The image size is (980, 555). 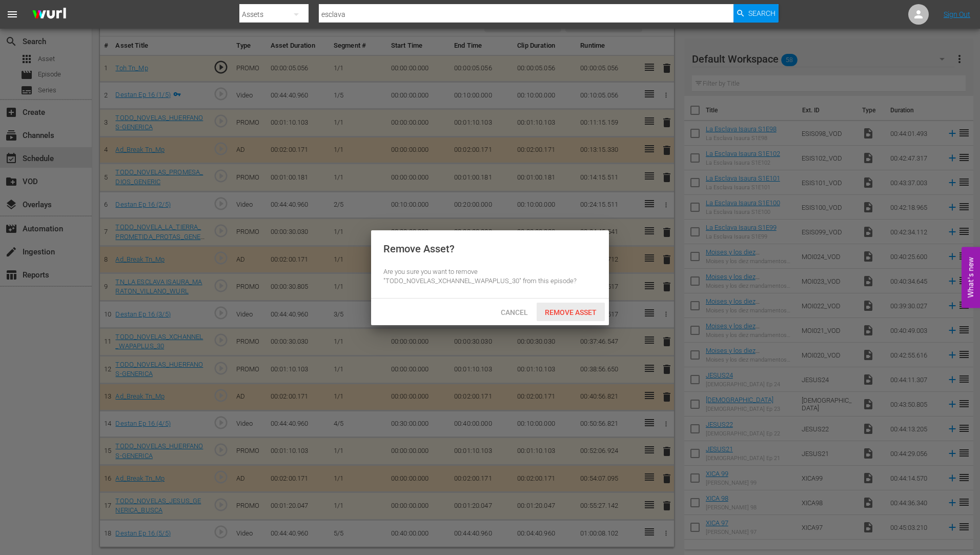 I want to click on img: ans4CAIJ8jUAAAAAAAAAAAAAAAAAAAAAAAAgQb4GAAAAAAAAAAAAAAAAAAAAAAAAJMjXAAAAAAAAAAAAAAAAAAAAAAAAgAT5G..., so click(x=49, y=15).